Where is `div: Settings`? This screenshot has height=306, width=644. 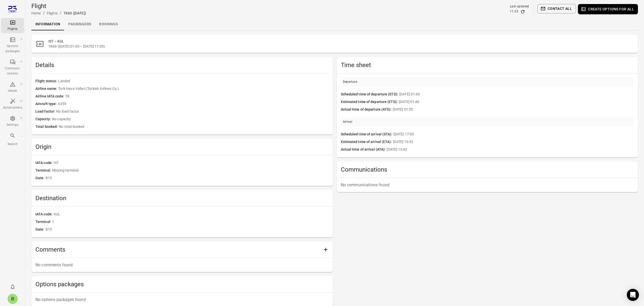 div: Settings is located at coordinates (13, 125).